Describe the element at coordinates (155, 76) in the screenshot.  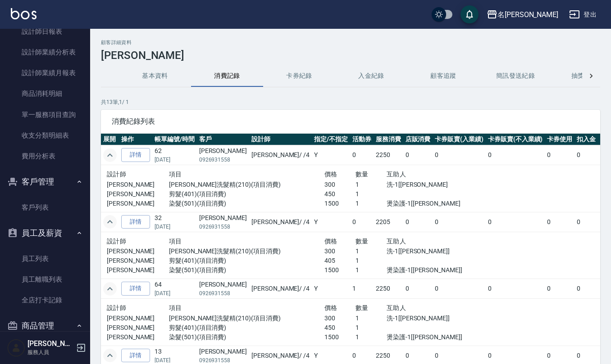
I see `button: 基本資料` at that location.